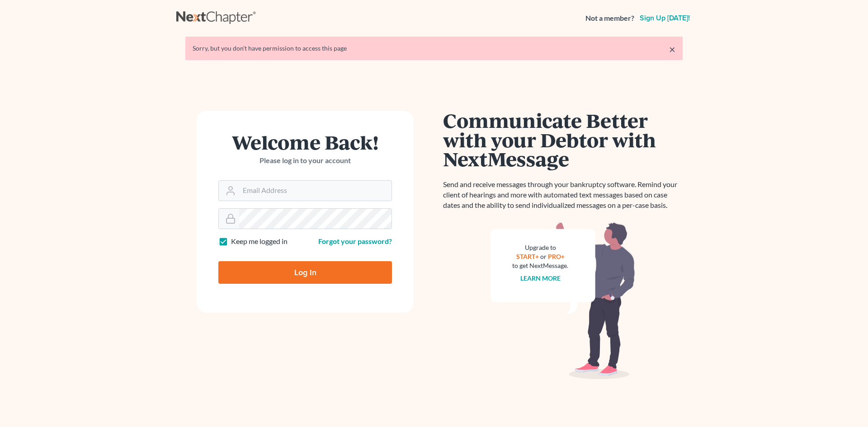 This screenshot has width=868, height=427. I want to click on img: nextmessage_bg-59042aed3d76b12b5cd301f8e5b87938c9018125f34e5fa2b7a6b67550977c72.svg, so click(563, 300).